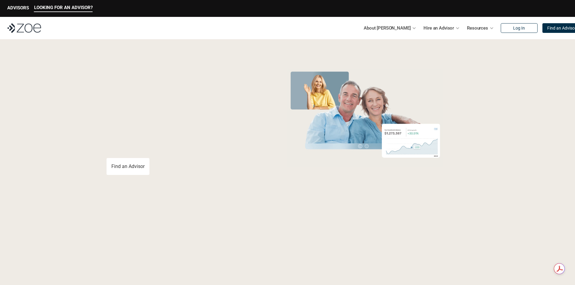  What do you see at coordinates (477, 28) in the screenshot?
I see `p: Resources` at bounding box center [477, 28].